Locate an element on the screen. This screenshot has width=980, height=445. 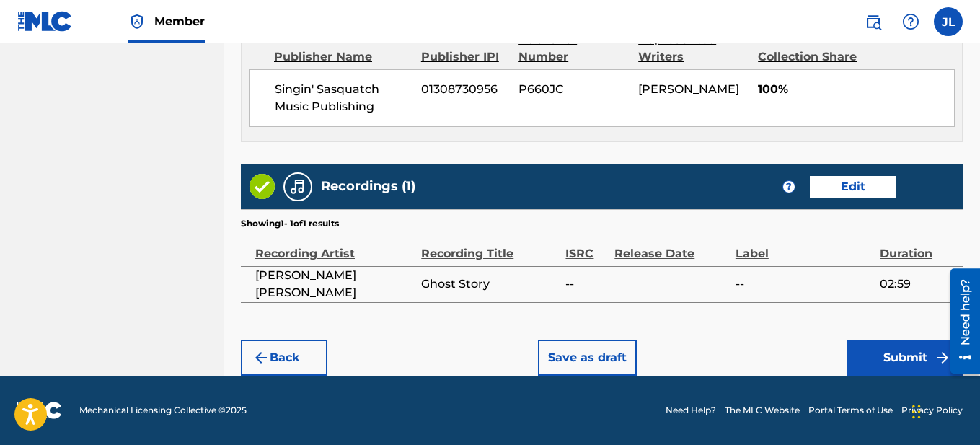
div: Chat Widget is located at coordinates (944, 410).